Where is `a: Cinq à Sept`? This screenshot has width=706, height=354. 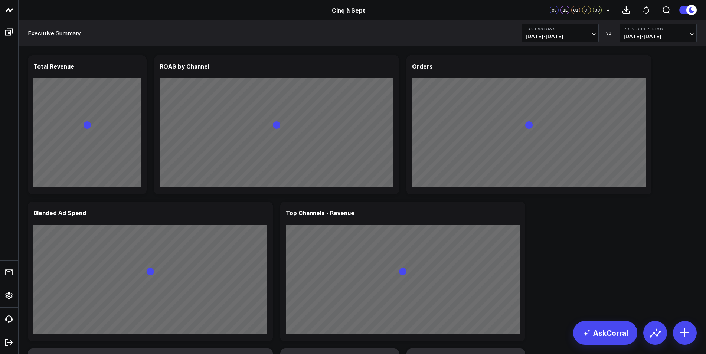
a: Cinq à Sept is located at coordinates (349, 10).